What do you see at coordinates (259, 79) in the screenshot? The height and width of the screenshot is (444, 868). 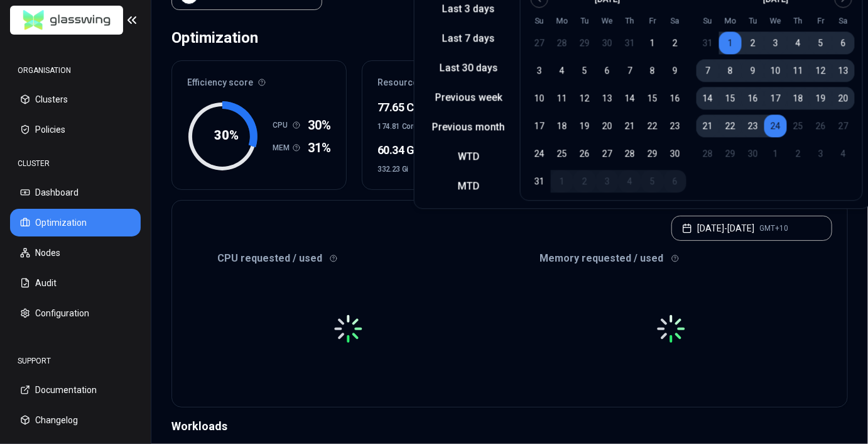 I see `div: Efficiency score` at bounding box center [259, 79].